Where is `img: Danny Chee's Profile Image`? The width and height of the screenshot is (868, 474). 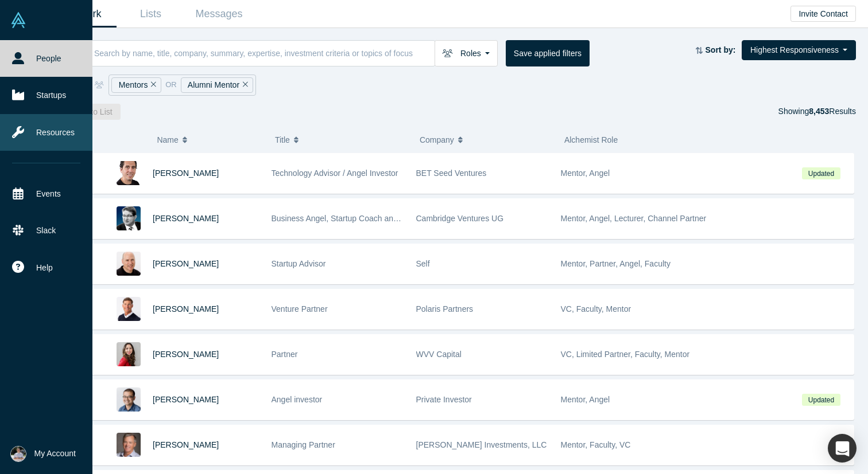
img: Danny Chee's Profile Image is located at coordinates (129, 400).